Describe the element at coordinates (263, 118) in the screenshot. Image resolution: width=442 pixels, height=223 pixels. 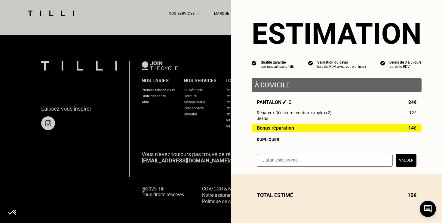
I see `span: Jeans` at that location.